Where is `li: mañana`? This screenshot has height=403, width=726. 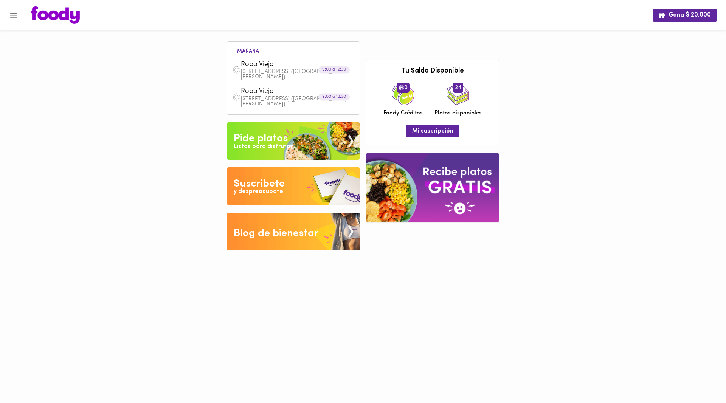 li: mañana is located at coordinates (248, 51).